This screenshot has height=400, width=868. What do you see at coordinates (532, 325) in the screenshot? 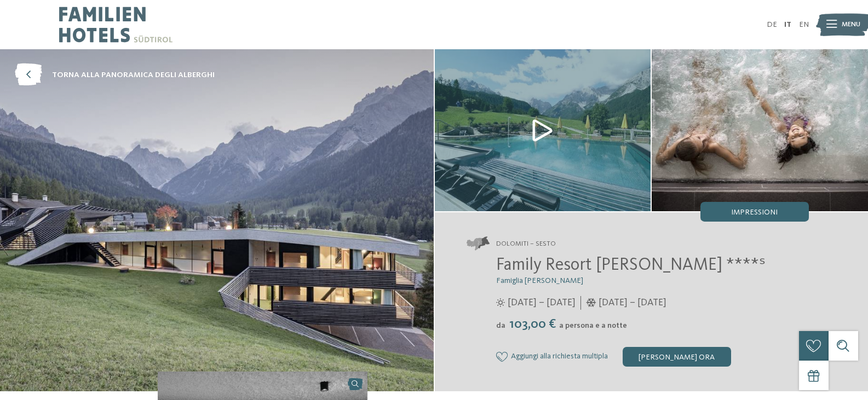
I see `span: 103,00 €` at bounding box center [532, 325].